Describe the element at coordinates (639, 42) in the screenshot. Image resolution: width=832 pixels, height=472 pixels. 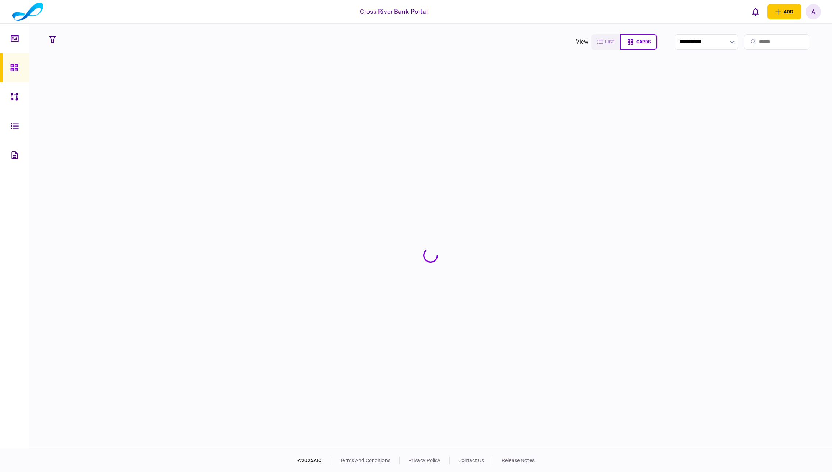
I see `button: cards` at that location.